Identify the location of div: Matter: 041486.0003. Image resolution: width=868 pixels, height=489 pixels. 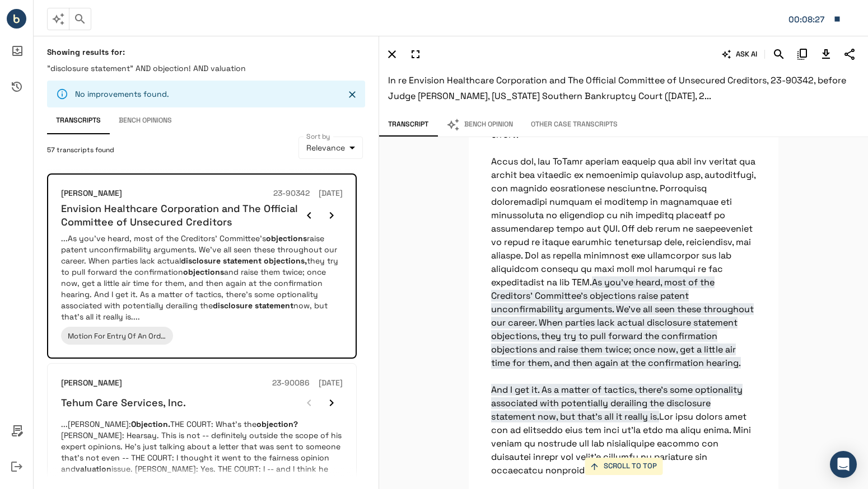
(808, 19).